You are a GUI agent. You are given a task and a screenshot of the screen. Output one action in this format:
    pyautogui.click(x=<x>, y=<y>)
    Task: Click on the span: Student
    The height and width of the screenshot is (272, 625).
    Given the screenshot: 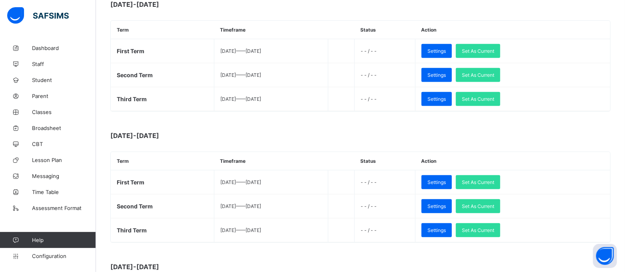 What is the action you would take?
    pyautogui.click(x=64, y=80)
    